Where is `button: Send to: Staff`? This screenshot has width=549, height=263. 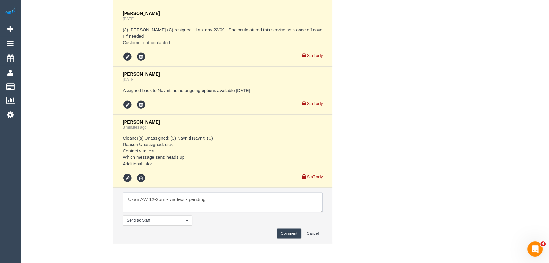
button: Send to: Staff is located at coordinates (158, 220).